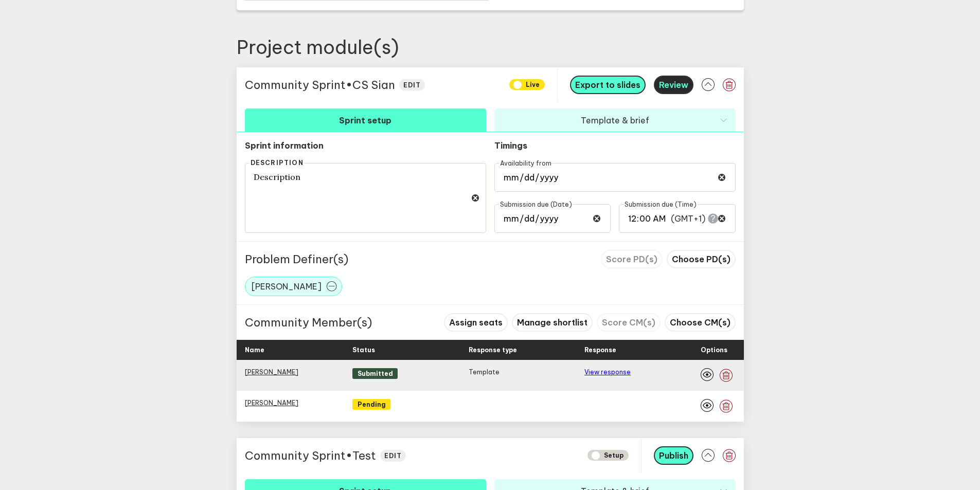 The width and height of the screenshot is (980, 490). I want to click on div: Options, so click(714, 349).